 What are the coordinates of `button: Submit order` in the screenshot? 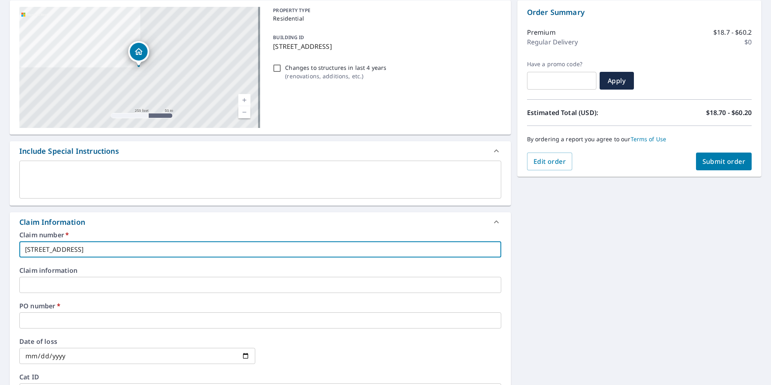 It's located at (723, 161).